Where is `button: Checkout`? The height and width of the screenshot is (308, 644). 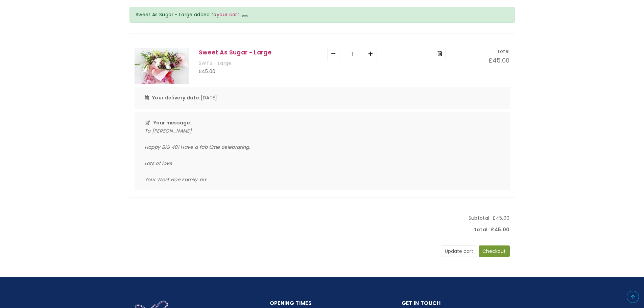
button: Checkout is located at coordinates (495, 252).